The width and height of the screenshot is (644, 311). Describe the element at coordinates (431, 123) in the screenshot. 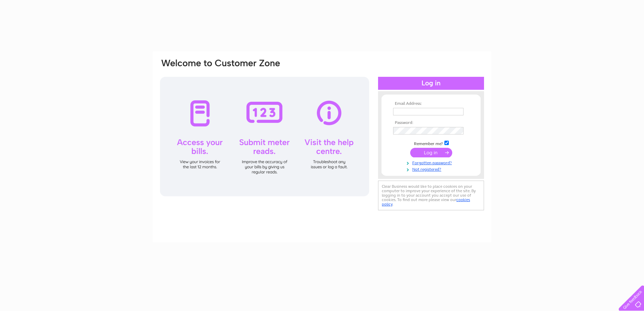

I see `th: Password:` at that location.